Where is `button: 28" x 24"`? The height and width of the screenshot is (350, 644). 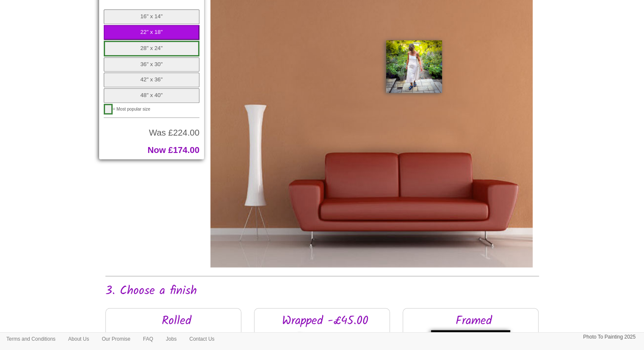 button: 28" x 24" is located at coordinates (151, 48).